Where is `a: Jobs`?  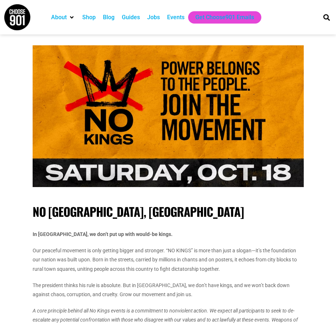
a: Jobs is located at coordinates (153, 17).